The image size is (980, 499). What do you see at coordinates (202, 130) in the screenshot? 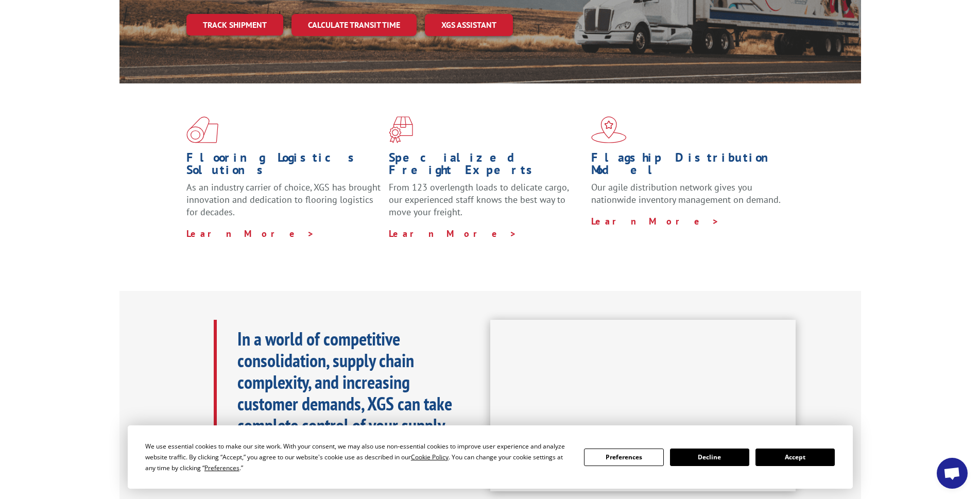
I see `img: xgs-icon-total-supply-chain-intelligence-red` at bounding box center [202, 130].